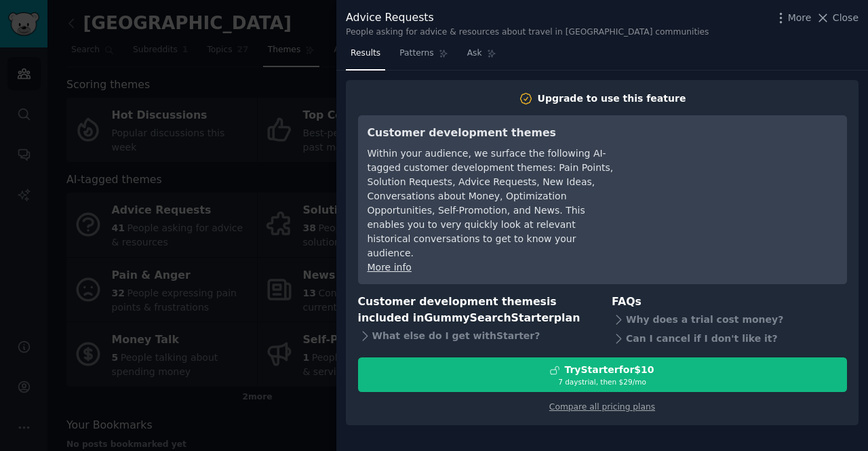 This screenshot has height=451, width=868. What do you see at coordinates (603, 407) in the screenshot?
I see `a: Compare all pricing plans` at bounding box center [603, 407].